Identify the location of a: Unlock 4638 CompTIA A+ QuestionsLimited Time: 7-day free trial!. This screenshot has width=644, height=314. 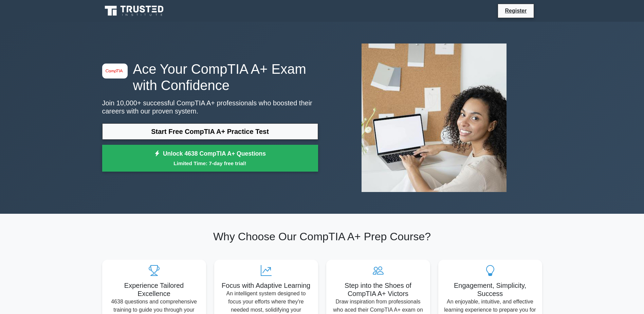
(210, 158).